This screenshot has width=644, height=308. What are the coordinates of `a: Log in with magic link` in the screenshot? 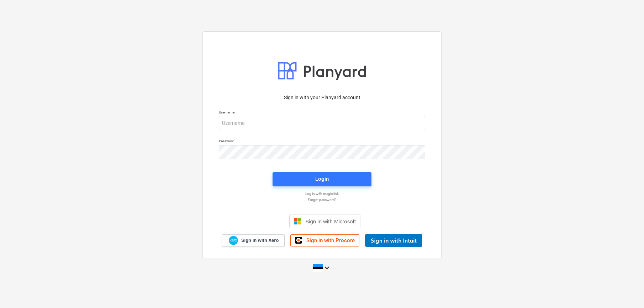 It's located at (322, 194).